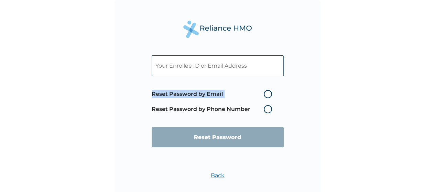  Describe the element at coordinates (217, 175) in the screenshot. I see `a: Back` at that location.